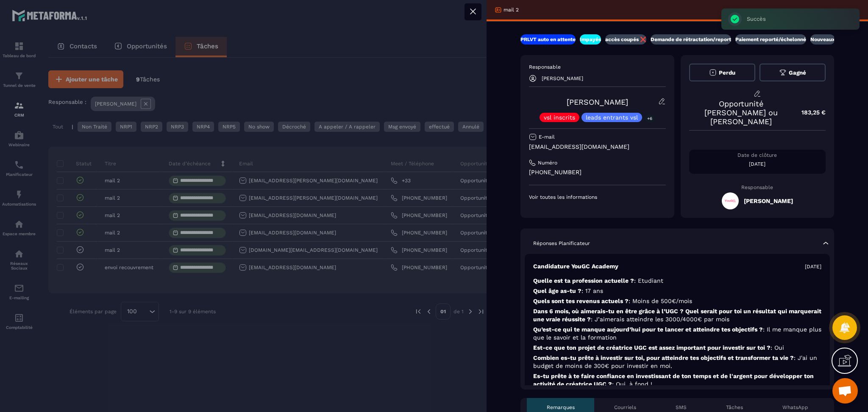  What do you see at coordinates (690, 40) in the screenshot?
I see `p: Demande de rétractation/report` at bounding box center [690, 40].